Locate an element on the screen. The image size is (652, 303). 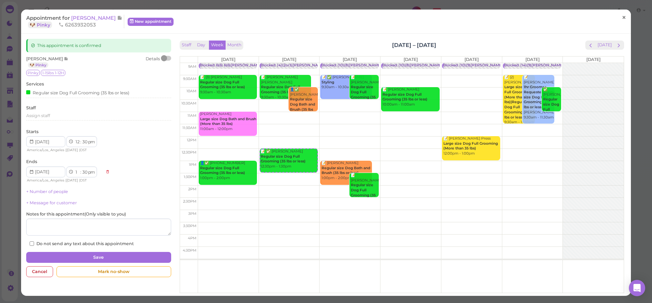
span: 12:30pm is located at coordinates (189, 152).